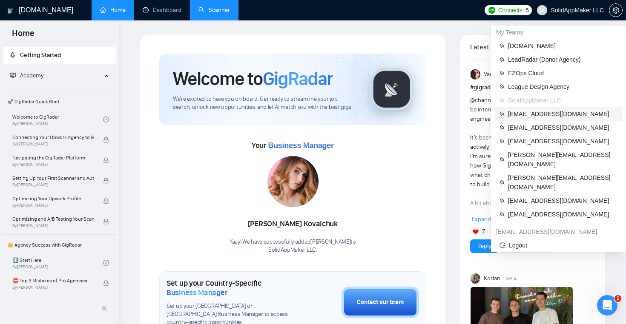 Image resolution: width=626 pixels, height=324 pixels. Describe the element at coordinates (615, 10) in the screenshot. I see `a: setting` at that location.